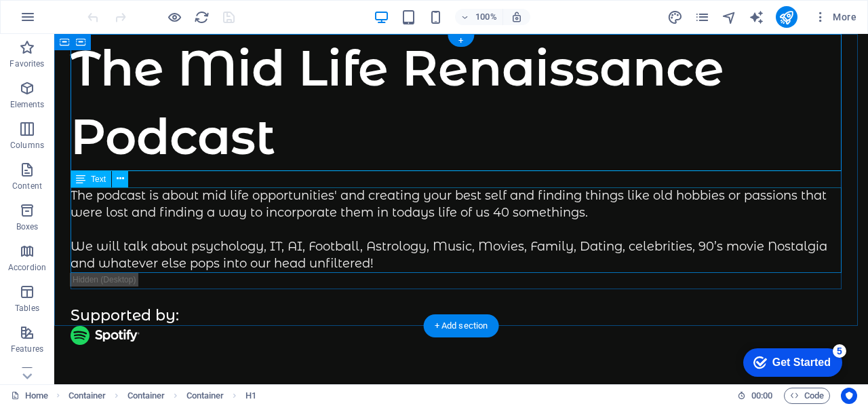 Image resolution: width=868 pixels, height=406 pixels. Describe the element at coordinates (202, 17) in the screenshot. I see `button: reload` at that location.